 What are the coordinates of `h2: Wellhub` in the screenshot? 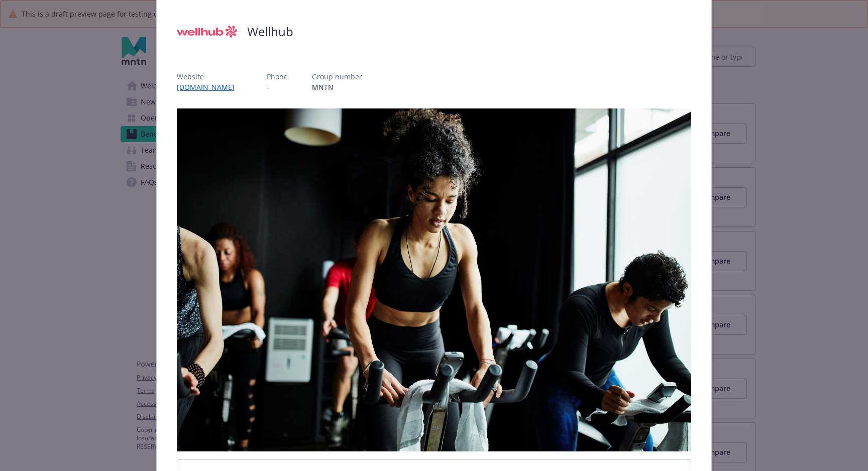 It's located at (270, 32).